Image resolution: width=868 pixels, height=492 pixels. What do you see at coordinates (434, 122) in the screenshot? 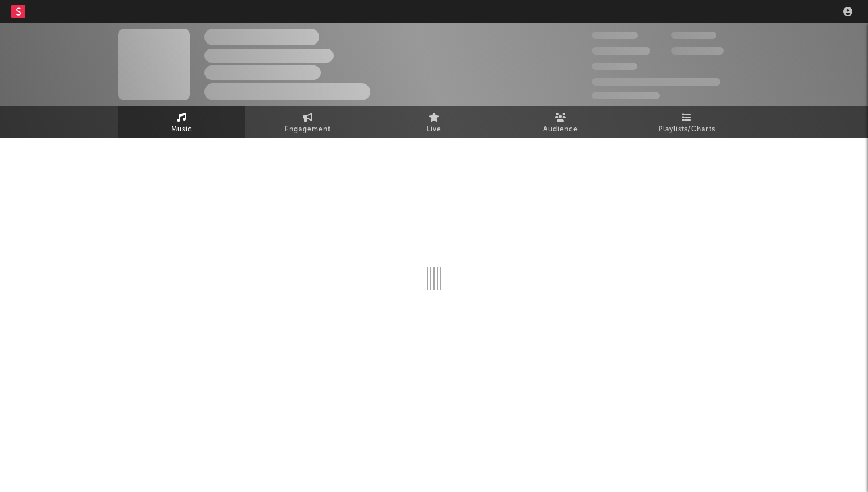
I see `a: Live` at bounding box center [434, 122].